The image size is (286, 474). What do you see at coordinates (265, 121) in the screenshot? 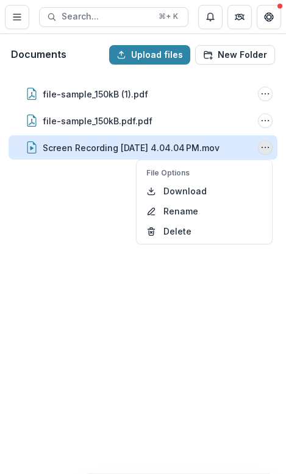
I see `button: file-sample_150kB.pdf.pdf Options` at bounding box center [265, 121].